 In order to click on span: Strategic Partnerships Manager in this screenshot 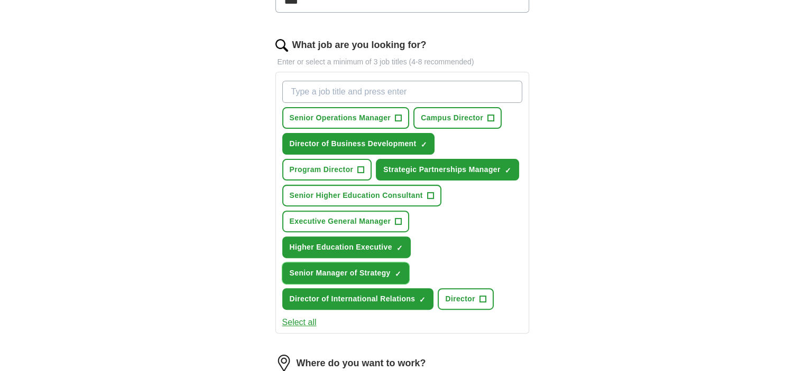, I will do `click(441, 170)`.